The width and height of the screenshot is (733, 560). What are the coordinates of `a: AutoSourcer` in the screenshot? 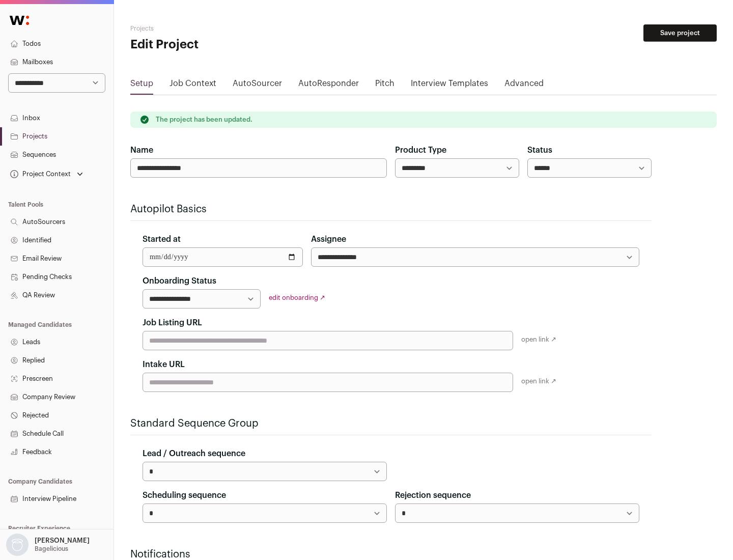 It's located at (257, 86).